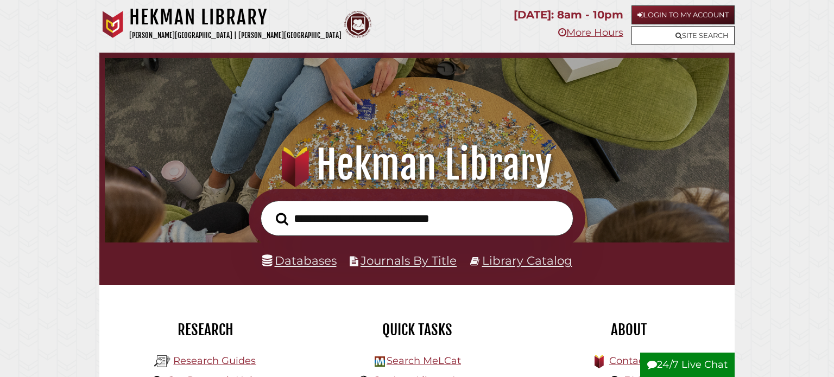  What do you see at coordinates (299, 261) in the screenshot?
I see `a: Databases` at bounding box center [299, 261].